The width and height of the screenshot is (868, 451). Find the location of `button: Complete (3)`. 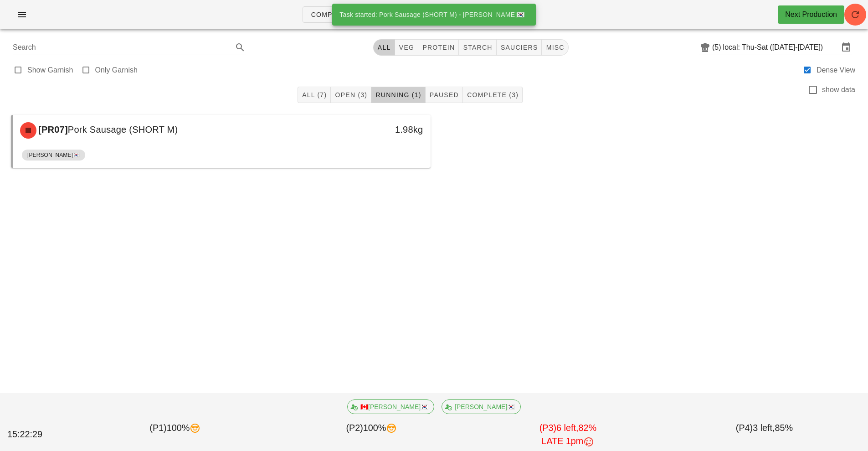

button: Complete (3) is located at coordinates (493, 95).